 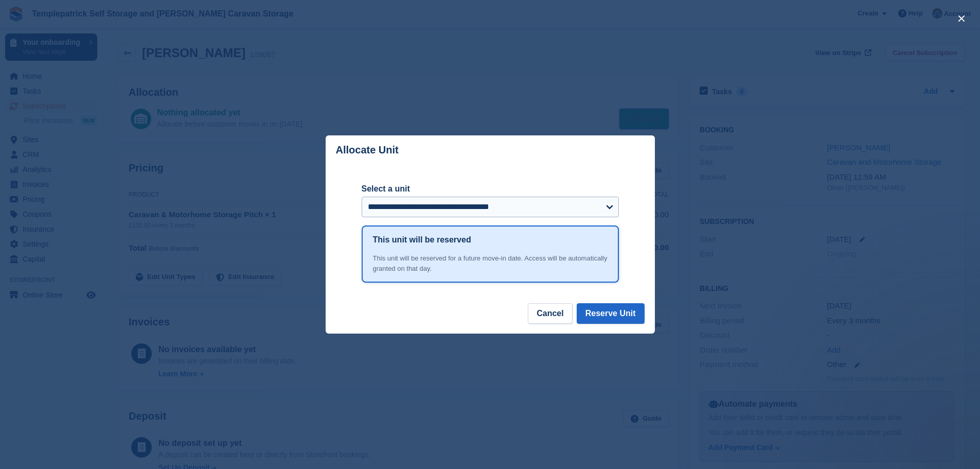 I want to click on label: Select a unit, so click(x=491, y=189).